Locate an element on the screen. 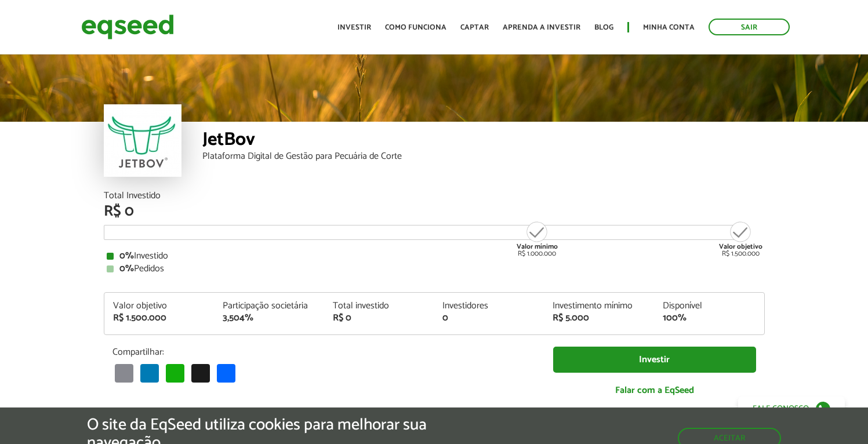 Image resolution: width=868 pixels, height=444 pixels. strong: Valor mínimo is located at coordinates (537, 246).